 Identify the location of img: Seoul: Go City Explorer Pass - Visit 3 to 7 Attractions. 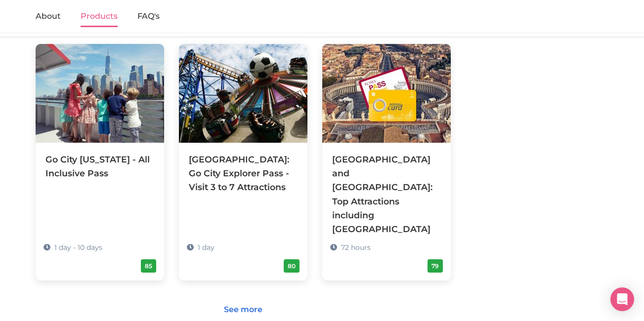
(243, 93).